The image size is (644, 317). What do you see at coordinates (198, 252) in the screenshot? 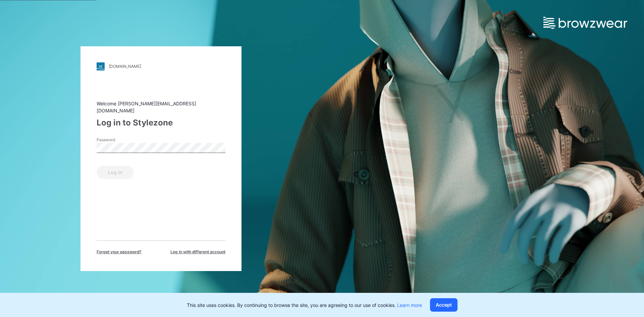
I see `span: Log in with different account` at bounding box center [198, 252].